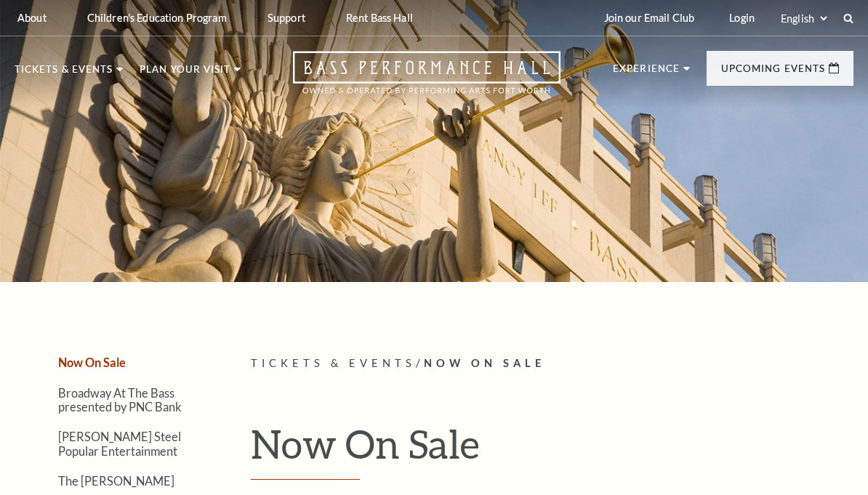  What do you see at coordinates (552, 450) in the screenshot?
I see `h1: Now On Sale` at bounding box center [552, 450].